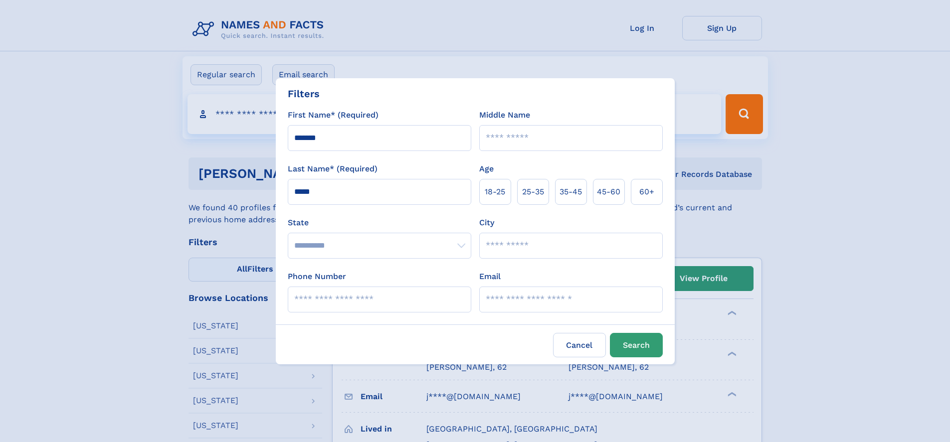  I want to click on label: Cancel, so click(579, 345).